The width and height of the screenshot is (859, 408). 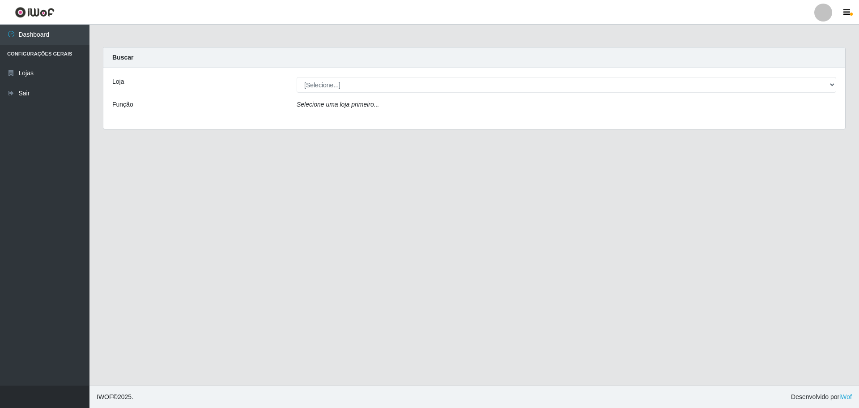 What do you see at coordinates (338, 104) in the screenshot?
I see `i: Selecione uma loja primeiro...` at bounding box center [338, 104].